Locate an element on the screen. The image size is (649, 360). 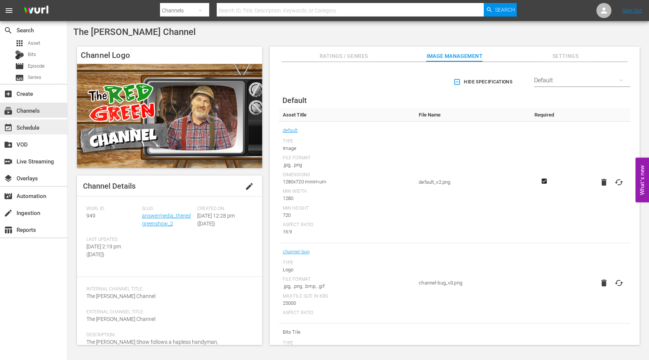
th: Asset Title is located at coordinates (347, 115).